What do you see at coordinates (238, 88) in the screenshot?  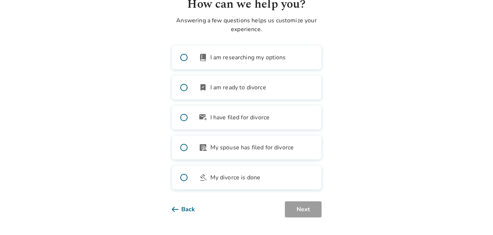 I see `span: I am ready to divorce` at bounding box center [238, 88].